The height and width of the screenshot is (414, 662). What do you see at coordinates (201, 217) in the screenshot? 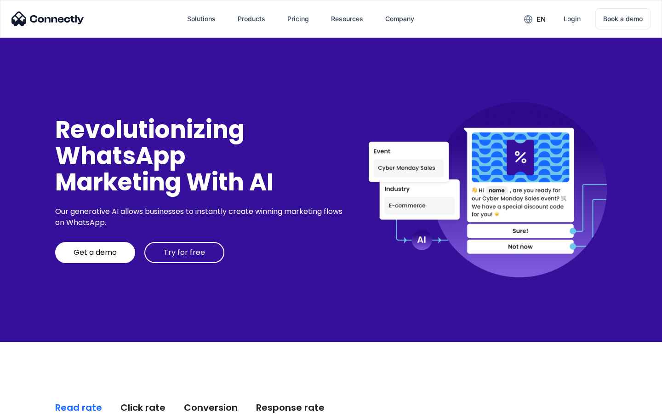
I see `div: Our generative AI allows businesses to instantly create winning marketing flows on WhatsApp.` at bounding box center [201, 217].